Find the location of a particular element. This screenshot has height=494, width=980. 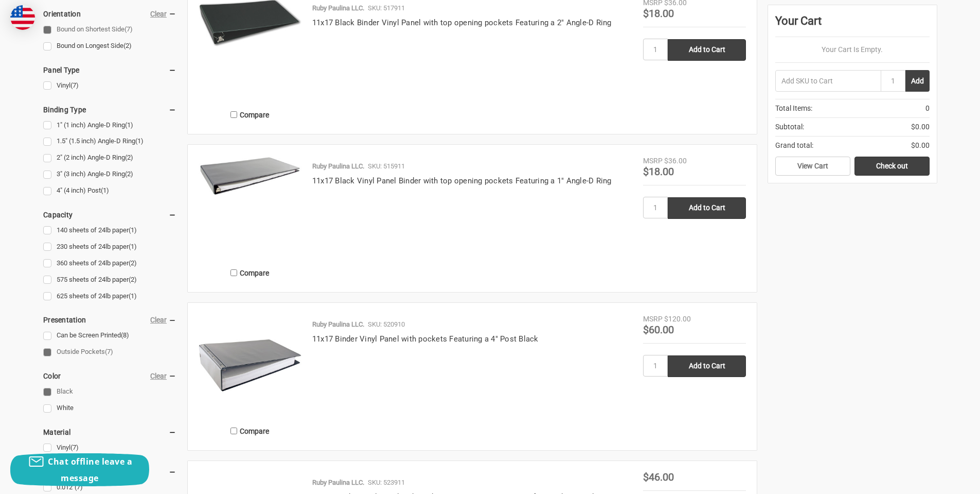

p: Your Cart Is Empty. is located at coordinates (853, 49).